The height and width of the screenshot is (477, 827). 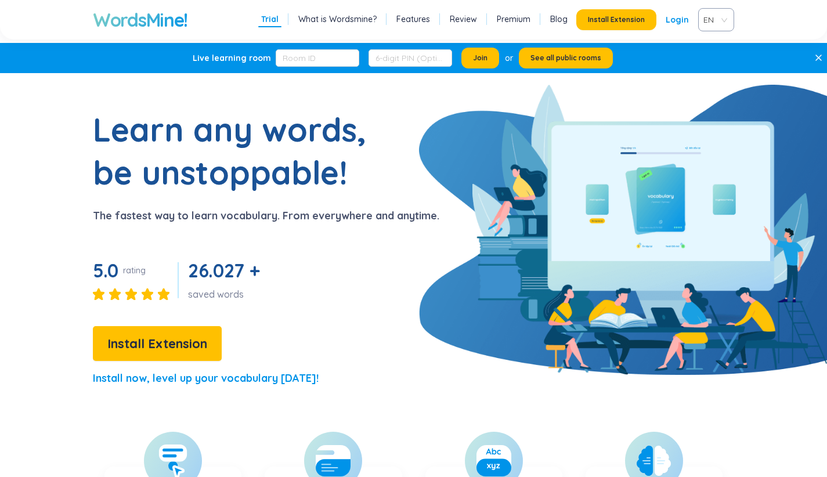 What do you see at coordinates (140, 20) in the screenshot?
I see `h1: WordsMine!` at bounding box center [140, 20].